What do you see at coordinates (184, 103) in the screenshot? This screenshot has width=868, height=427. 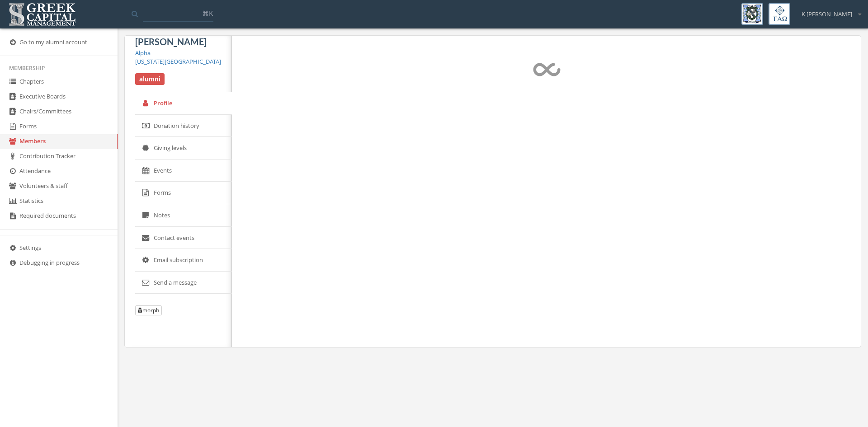 I see `a: Profile` at bounding box center [184, 103].